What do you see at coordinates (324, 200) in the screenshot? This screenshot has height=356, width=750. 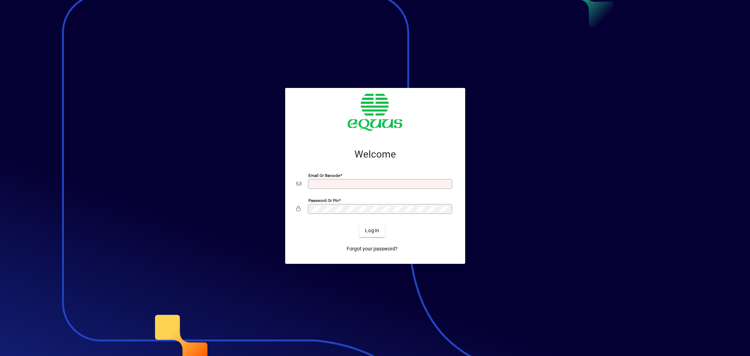 I see `mat-label: Password or Pin` at bounding box center [324, 200].